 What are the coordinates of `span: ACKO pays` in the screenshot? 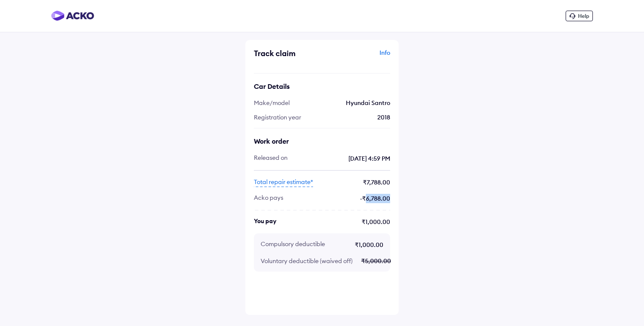 It's located at (268, 198).